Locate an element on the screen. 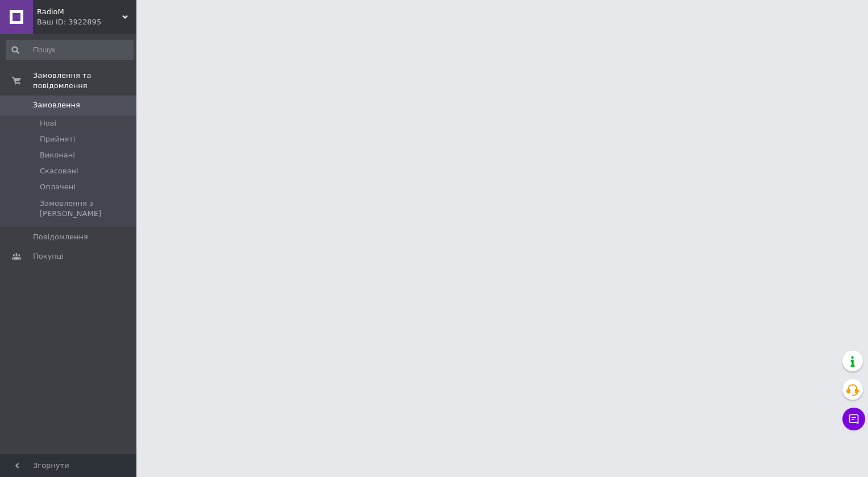 This screenshot has width=868, height=477. span: Нові is located at coordinates (48, 124).